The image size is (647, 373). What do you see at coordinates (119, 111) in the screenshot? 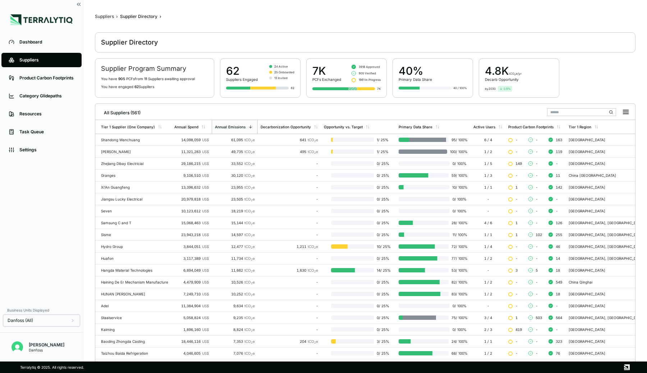
I see `div: All Suppliers (561)` at bounding box center [119, 111].